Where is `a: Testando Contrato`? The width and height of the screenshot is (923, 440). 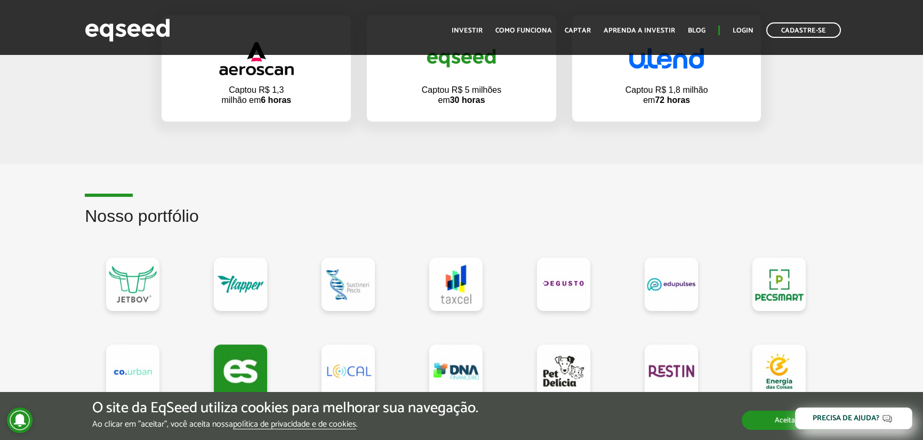
a: Testando Contrato is located at coordinates (240, 371).